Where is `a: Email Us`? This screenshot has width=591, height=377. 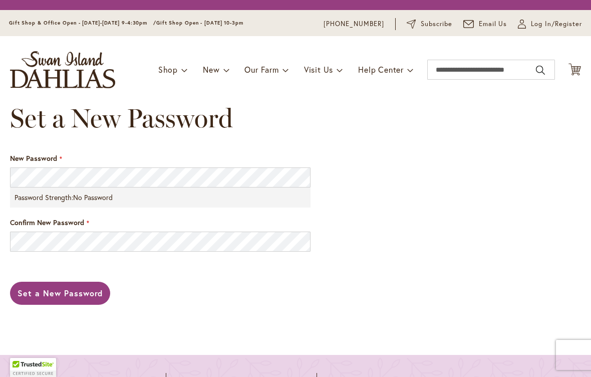
a: Email Us is located at coordinates (486, 24).